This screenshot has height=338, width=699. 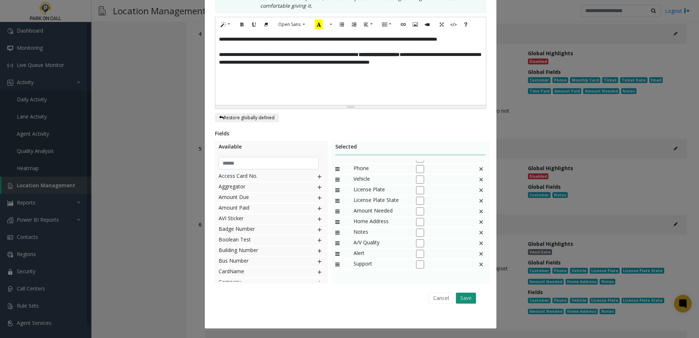 I want to click on span: License Plate, so click(x=381, y=190).